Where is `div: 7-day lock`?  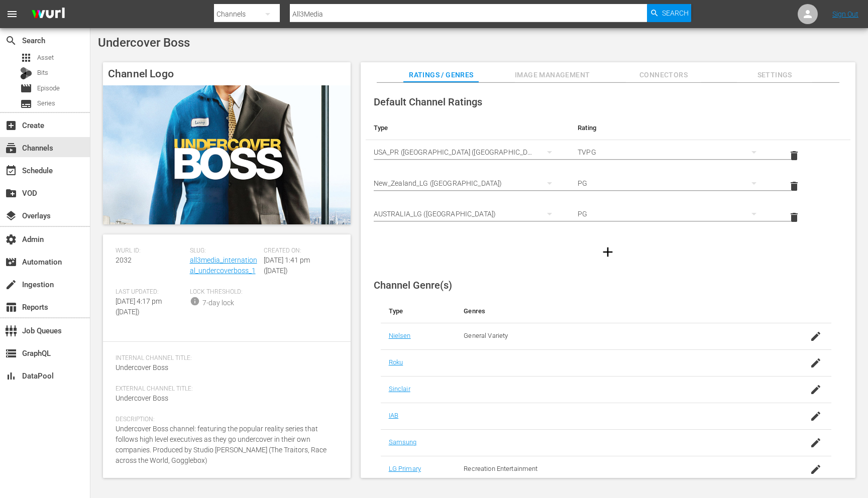
div: 7-day lock is located at coordinates (218, 303).